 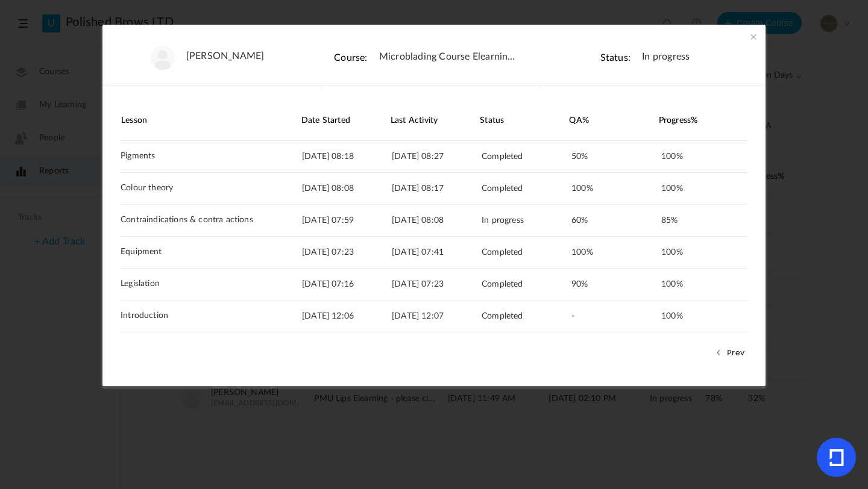 I want to click on div: 90%, so click(x=615, y=284).